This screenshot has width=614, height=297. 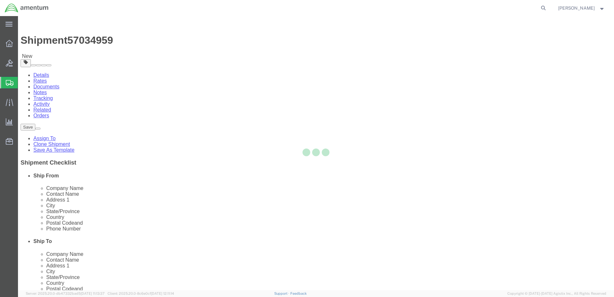 What do you see at coordinates (65, 293) in the screenshot?
I see `span: Server: 2025.20.0-db47332bad5` at bounding box center [65, 293].